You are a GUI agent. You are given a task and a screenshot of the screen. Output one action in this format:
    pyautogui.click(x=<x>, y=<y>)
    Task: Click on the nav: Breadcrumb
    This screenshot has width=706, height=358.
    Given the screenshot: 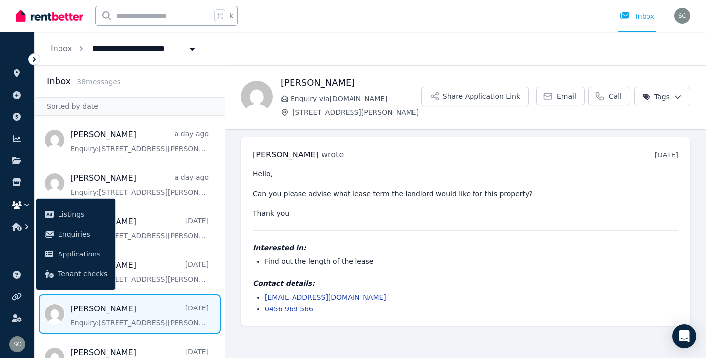 What is the action you would take?
    pyautogui.click(x=124, y=49)
    